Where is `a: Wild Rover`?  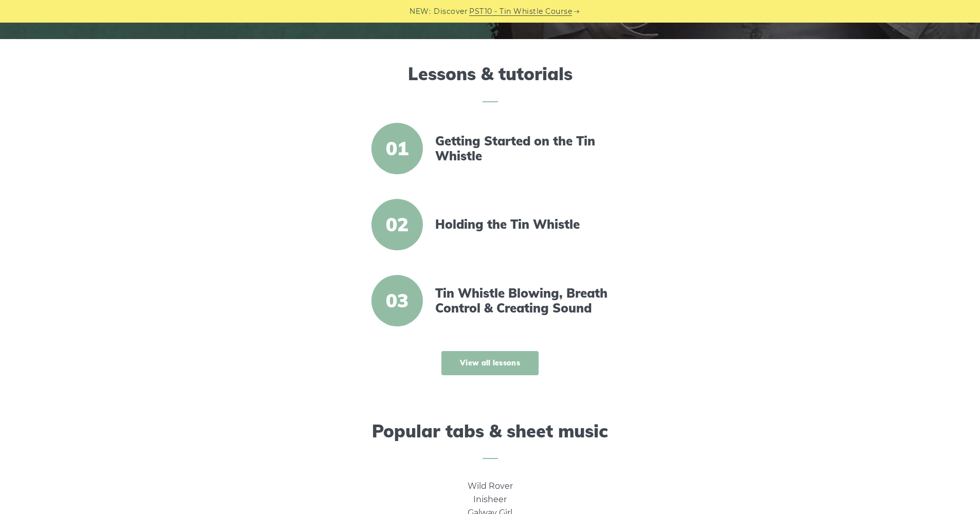
a: Wild Rover is located at coordinates (490, 486).